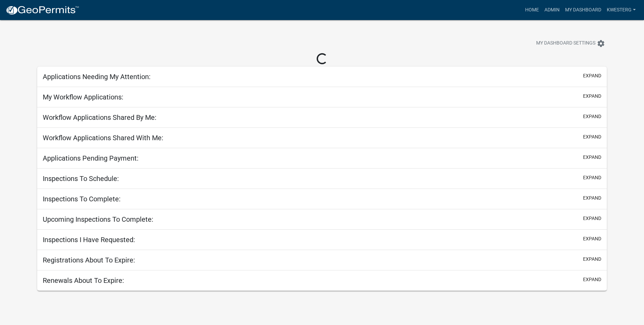 The width and height of the screenshot is (644, 325). I want to click on a: My Dashboard, so click(584, 10).